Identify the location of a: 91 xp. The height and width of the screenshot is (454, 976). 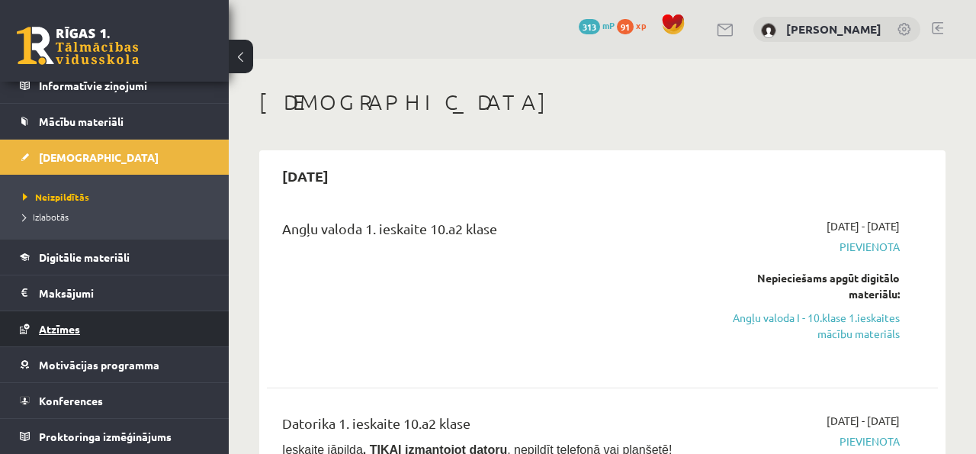
(635, 25).